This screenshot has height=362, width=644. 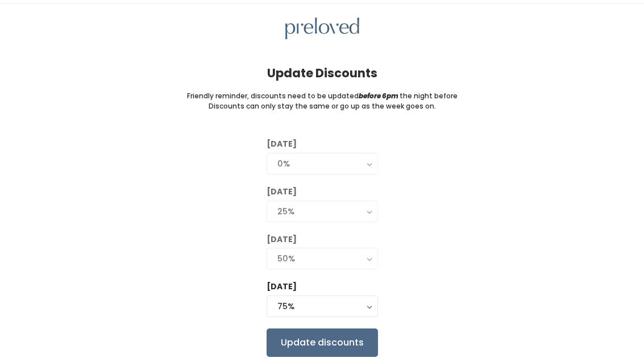 What do you see at coordinates (322, 307) in the screenshot?
I see `button: 75%` at bounding box center [322, 307].